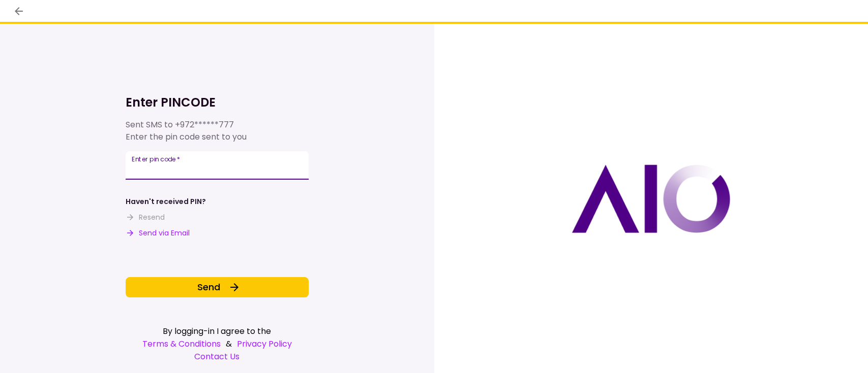 This screenshot has width=868, height=373. Describe the element at coordinates (19, 12) in the screenshot. I see `button: back` at that location.